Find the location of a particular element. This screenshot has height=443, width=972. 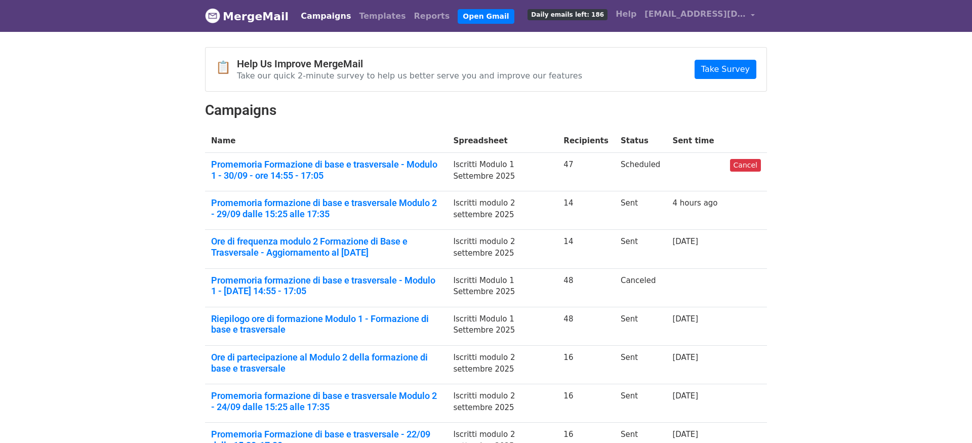

a: Take Survey is located at coordinates (726, 69).